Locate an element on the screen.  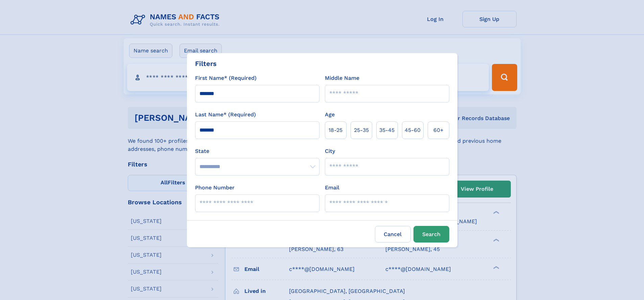
div: Filters is located at coordinates (206, 64).